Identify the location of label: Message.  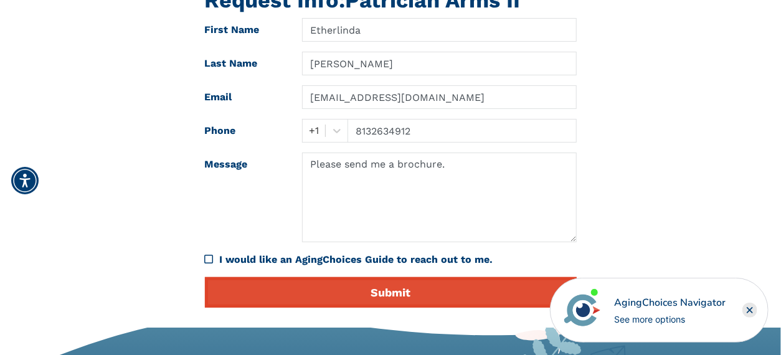
(244, 197).